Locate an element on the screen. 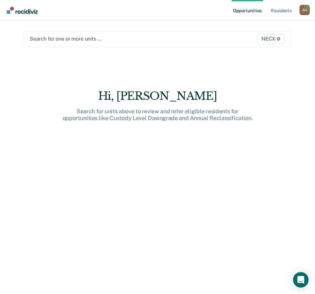 The image size is (315, 294). button: Profile dropdown button is located at coordinates (304, 10).